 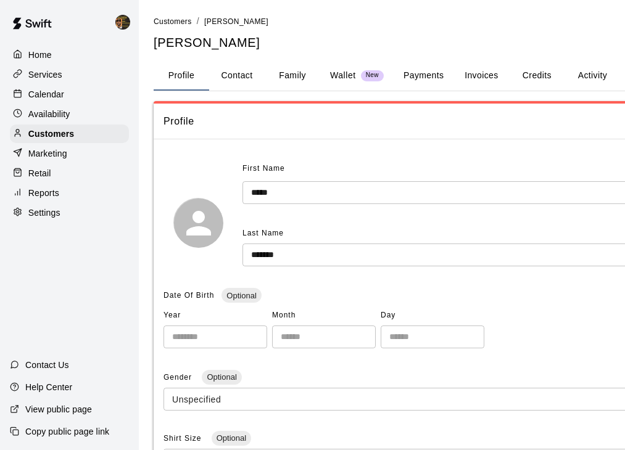 I want to click on p: Marketing, so click(x=48, y=154).